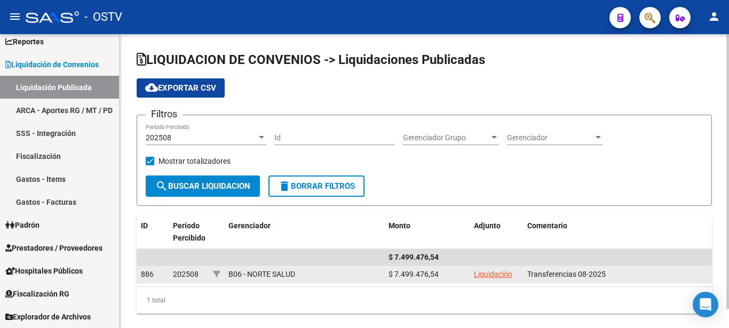 The width and height of the screenshot is (729, 328). I want to click on span: Explorador de Archivos, so click(48, 317).